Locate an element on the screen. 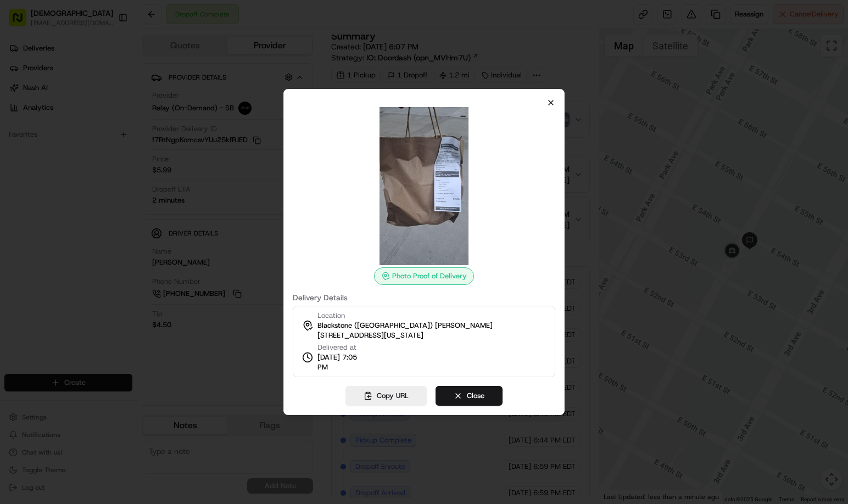 Image resolution: width=848 pixels, height=504 pixels. span: Pylon is located at coordinates (121, 190).